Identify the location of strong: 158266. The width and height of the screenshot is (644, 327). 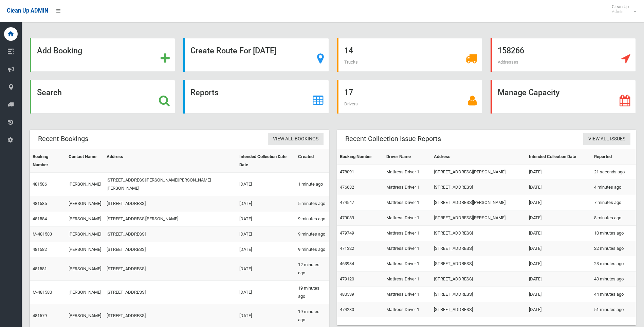
(511, 51).